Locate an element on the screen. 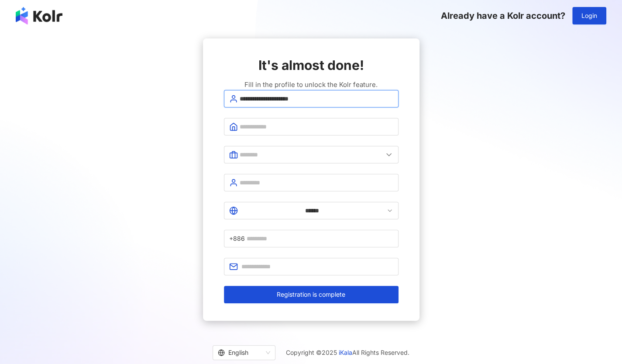 Image resolution: width=622 pixels, height=364 pixels. div: English is located at coordinates (240, 353).